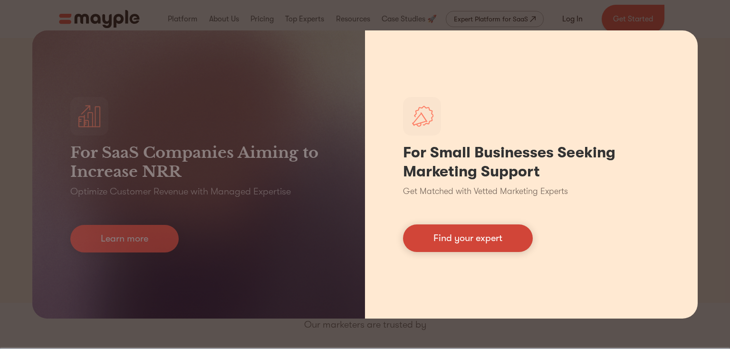  Describe the element at coordinates (531, 162) in the screenshot. I see `h1: For Small Businesses Seeking Marketing Support` at that location.